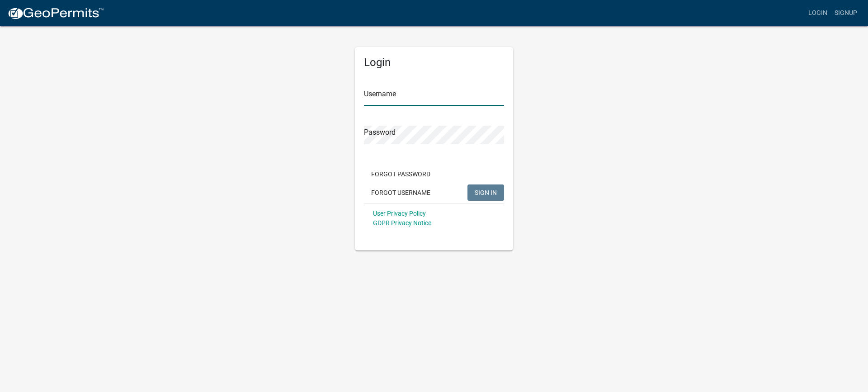 Image resolution: width=868 pixels, height=392 pixels. I want to click on button: Forgot Password, so click(401, 174).